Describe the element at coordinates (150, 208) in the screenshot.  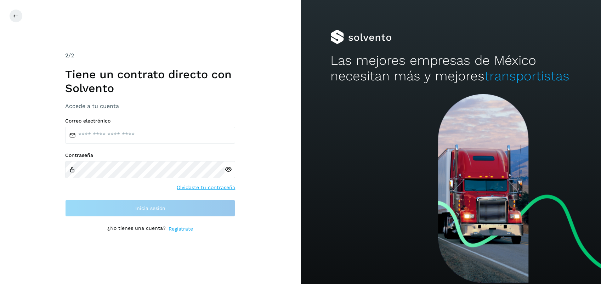
I see `span: Inicia sesión` at that location.